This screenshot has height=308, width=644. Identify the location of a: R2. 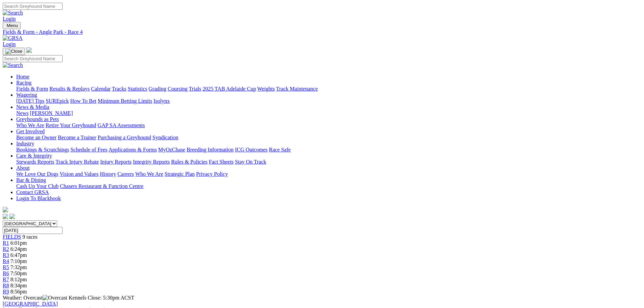
(6, 249).